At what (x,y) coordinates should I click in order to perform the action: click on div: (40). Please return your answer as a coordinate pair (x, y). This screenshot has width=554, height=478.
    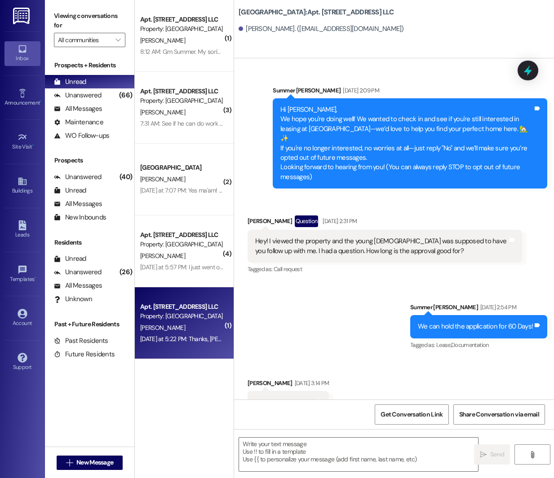
    Looking at the image, I should click on (126, 177).